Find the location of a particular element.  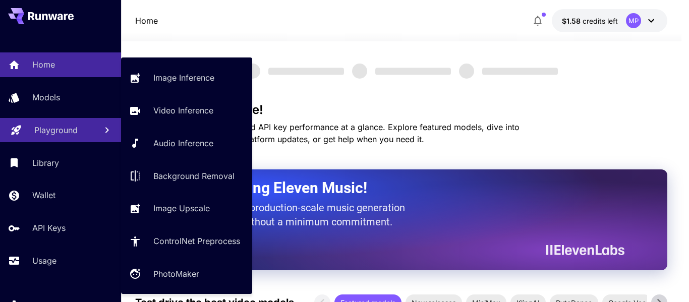

p: PhotoMaker is located at coordinates (176, 274).